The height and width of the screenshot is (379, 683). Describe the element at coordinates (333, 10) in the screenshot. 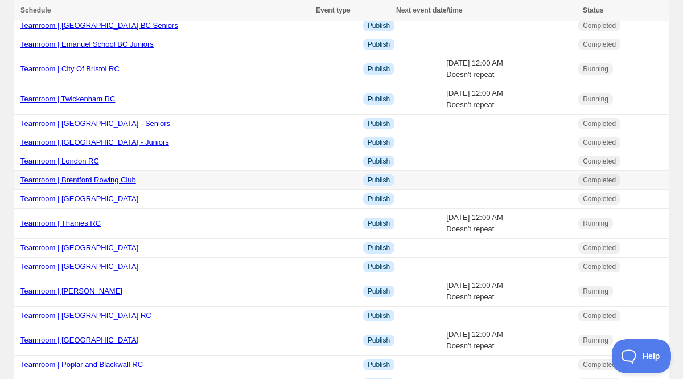

I see `span: Event type` at that location.